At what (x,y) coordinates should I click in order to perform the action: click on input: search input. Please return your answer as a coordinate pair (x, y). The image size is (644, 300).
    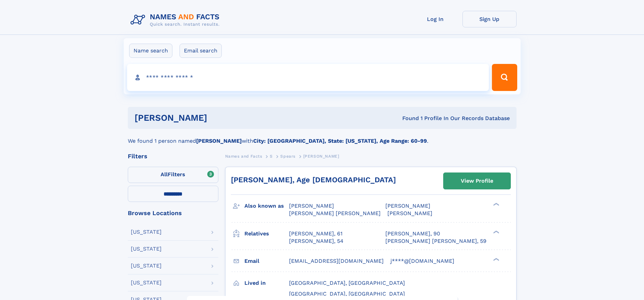
    Looking at the image, I should click on (308, 77).